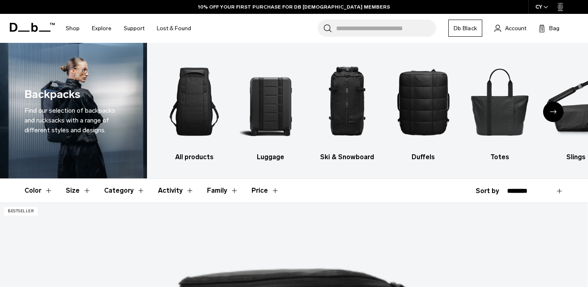  What do you see at coordinates (271, 157) in the screenshot?
I see `h3: Luggage` at bounding box center [271, 157].